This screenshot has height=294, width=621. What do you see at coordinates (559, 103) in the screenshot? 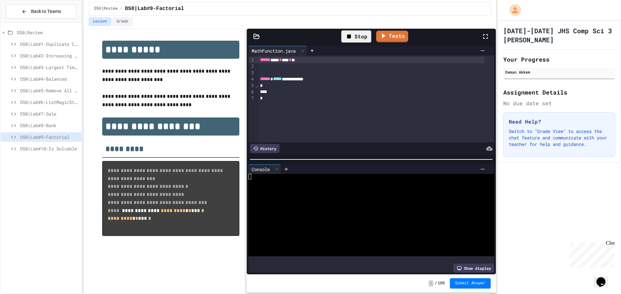
I see `div: No due date set` at bounding box center [559, 103].